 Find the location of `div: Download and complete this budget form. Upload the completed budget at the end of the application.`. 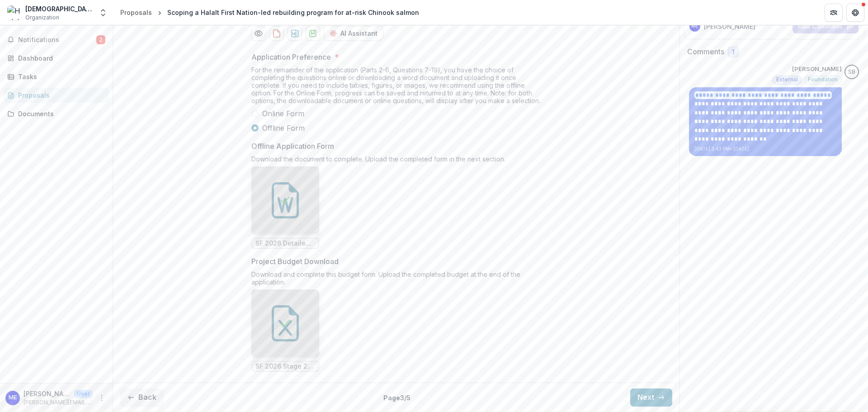

div: Download and complete this budget form. Upload the completed budget at the end of the application. is located at coordinates (396, 281).